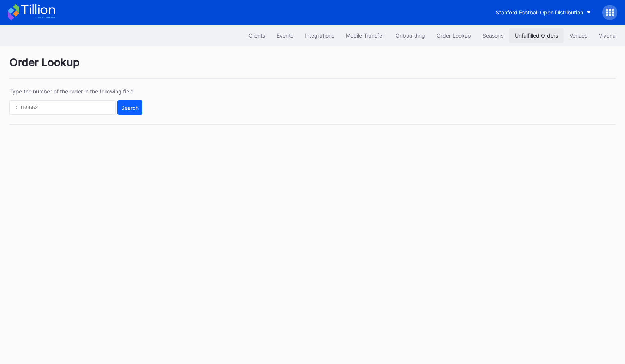 The height and width of the screenshot is (364, 625). What do you see at coordinates (285, 35) in the screenshot?
I see `div: Events` at bounding box center [285, 35].